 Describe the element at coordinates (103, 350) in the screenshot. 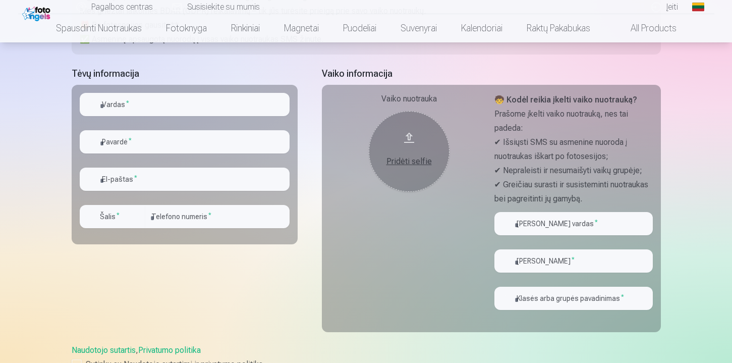

I see `a: Naudotojo sutartis` at that location.